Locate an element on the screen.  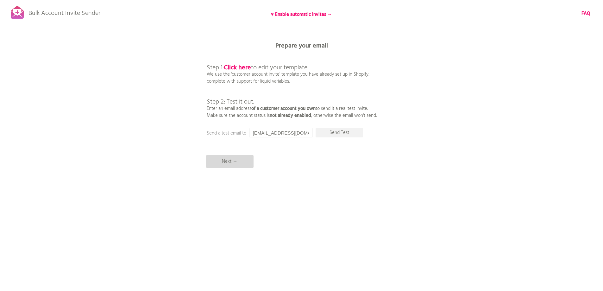
a: FAQ is located at coordinates (586, 14).